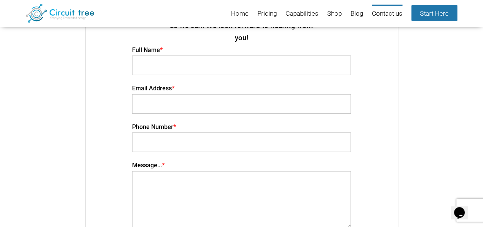  I want to click on a: Contact us, so click(387, 14).